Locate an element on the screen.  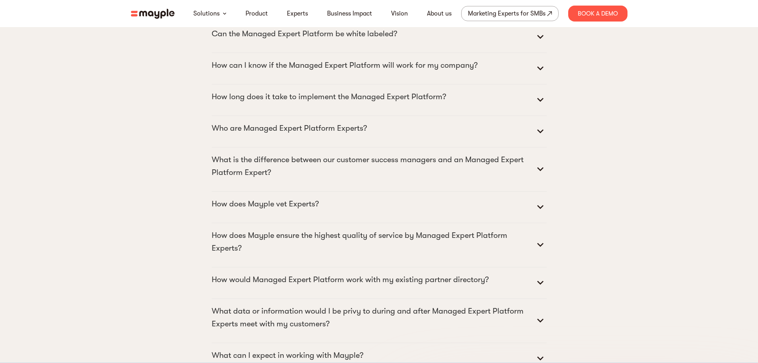
a: Experts is located at coordinates (297, 14).